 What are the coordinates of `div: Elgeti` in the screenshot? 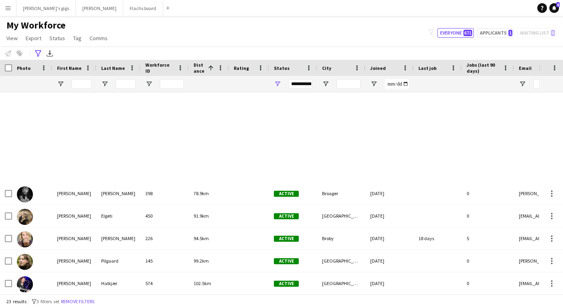 It's located at (118, 216).